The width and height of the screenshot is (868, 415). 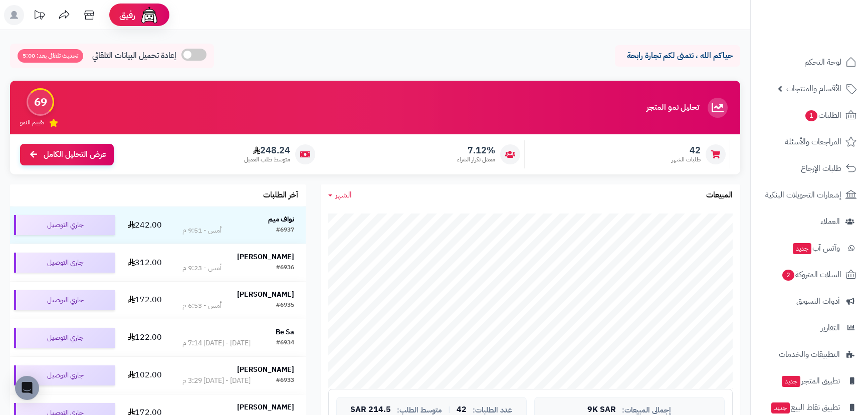 I want to click on span: رفيق, so click(x=127, y=15).